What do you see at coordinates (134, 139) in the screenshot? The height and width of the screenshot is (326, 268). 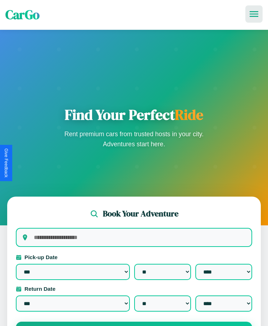 I see `p: Rent premium cars from trusted hosts in your city. Adventures start here.` at bounding box center [134, 139].